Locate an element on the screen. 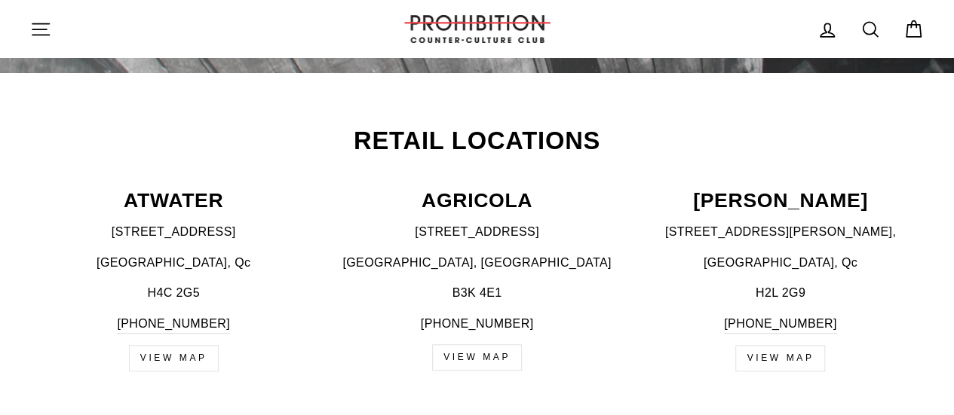  p: B3K 4E1 is located at coordinates (477, 293).